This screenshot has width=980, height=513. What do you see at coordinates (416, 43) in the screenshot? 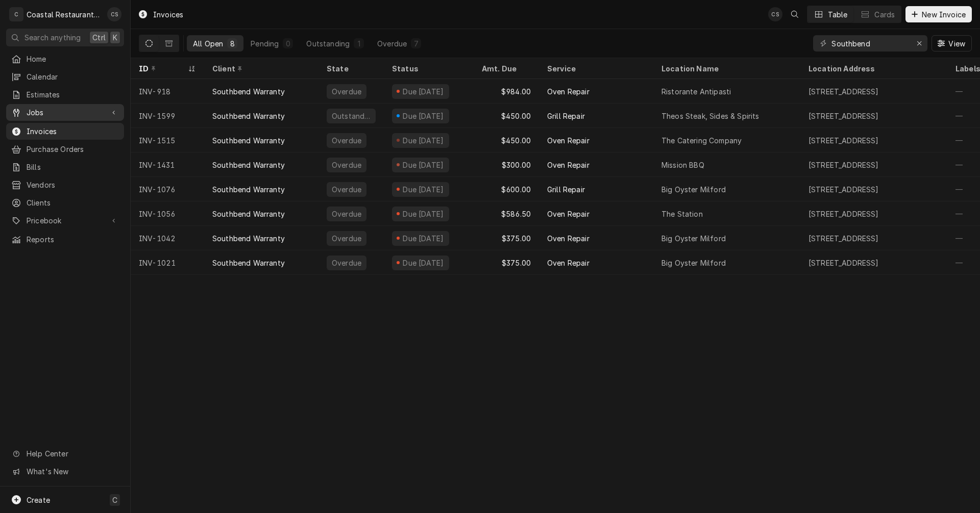
I see `div: 7` at bounding box center [416, 43].